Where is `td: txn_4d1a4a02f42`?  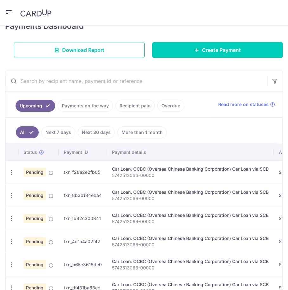 td: txn_4d1a4a02f42 is located at coordinates (83, 241).